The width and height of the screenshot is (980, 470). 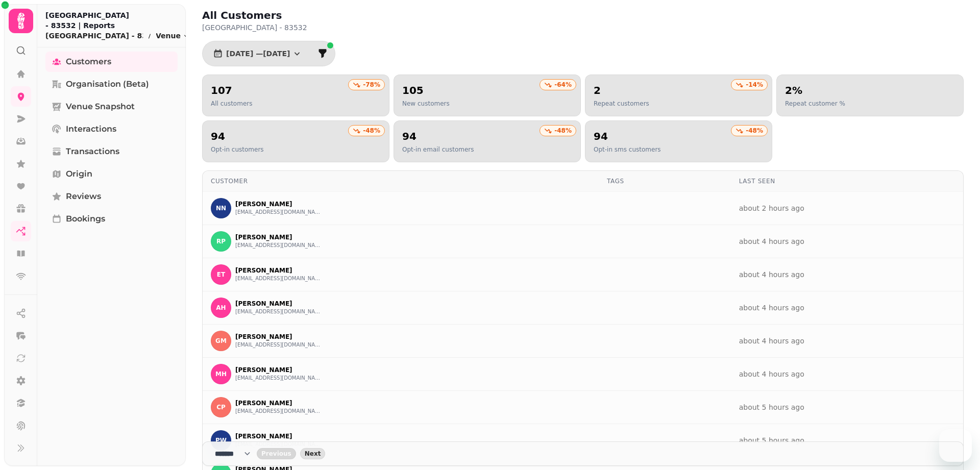 I want to click on span: Bookings, so click(x=85, y=219).